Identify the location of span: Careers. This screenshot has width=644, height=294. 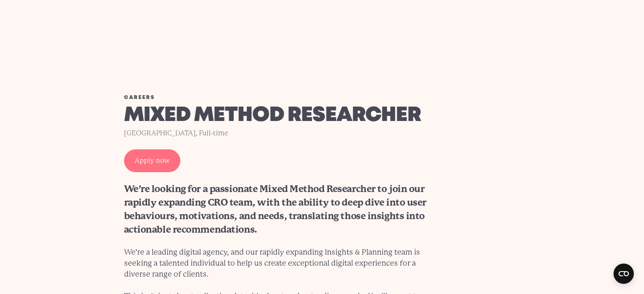
(140, 97).